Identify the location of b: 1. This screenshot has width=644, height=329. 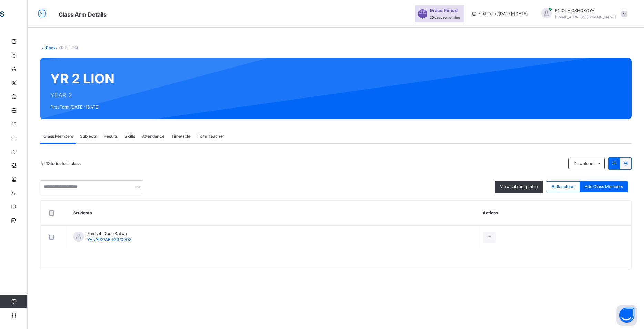
(47, 163).